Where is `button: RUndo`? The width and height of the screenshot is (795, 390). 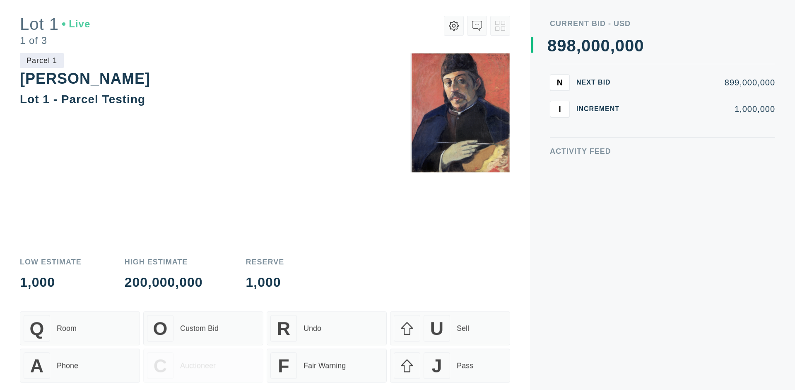
button: RUndo is located at coordinates (327, 315).